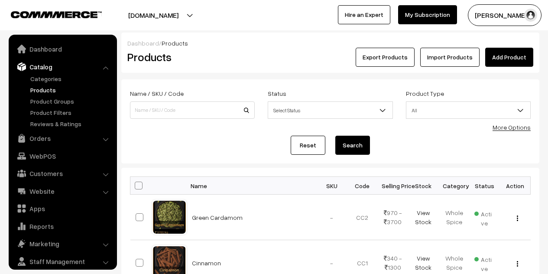 The height and width of the screenshot is (274, 548). I want to click on a: Reset, so click(308, 145).